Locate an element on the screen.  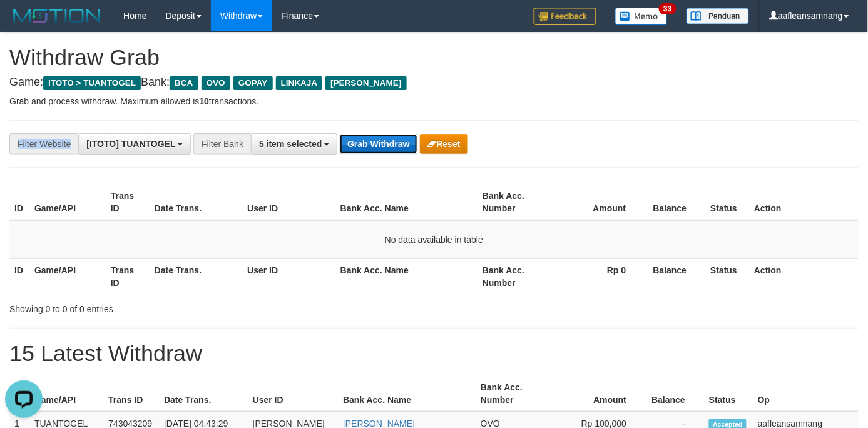
img: Button%20Memo.svg is located at coordinates (642, 17).